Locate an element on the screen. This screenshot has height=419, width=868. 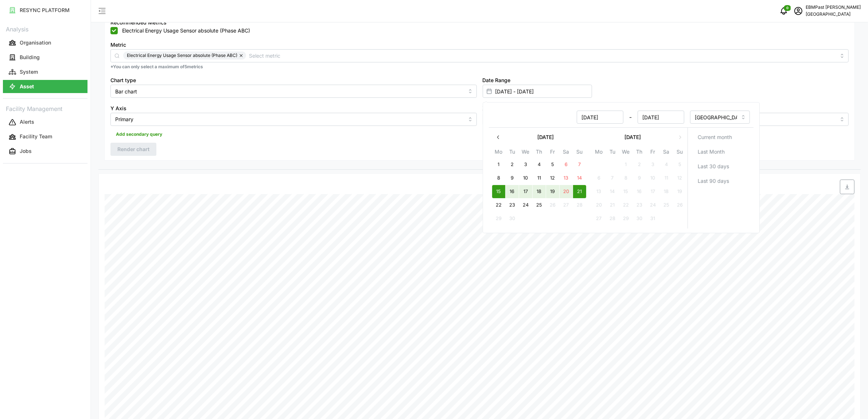
th: Fr is located at coordinates (552, 153).